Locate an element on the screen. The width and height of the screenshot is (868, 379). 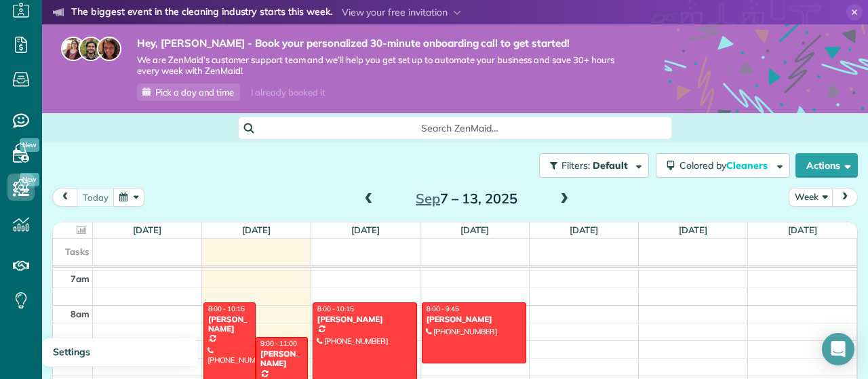
span: 8am is located at coordinates (80, 314).